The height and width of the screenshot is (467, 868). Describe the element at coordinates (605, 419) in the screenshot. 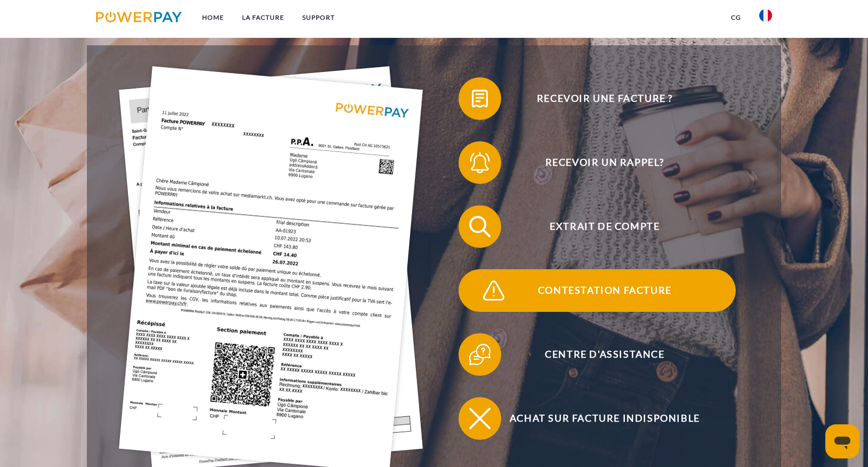

I see `span: Achat sur facture indisponible` at that location.